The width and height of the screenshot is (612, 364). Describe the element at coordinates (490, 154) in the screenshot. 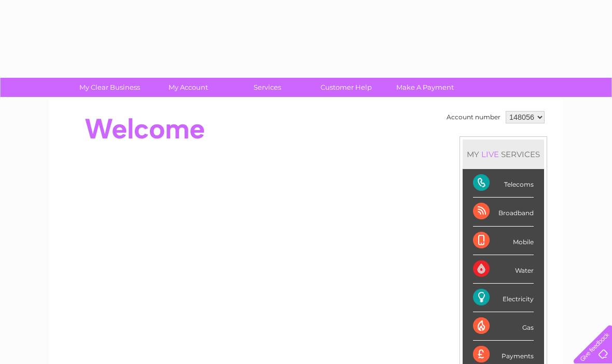

I see `div: LIVE` at that location.